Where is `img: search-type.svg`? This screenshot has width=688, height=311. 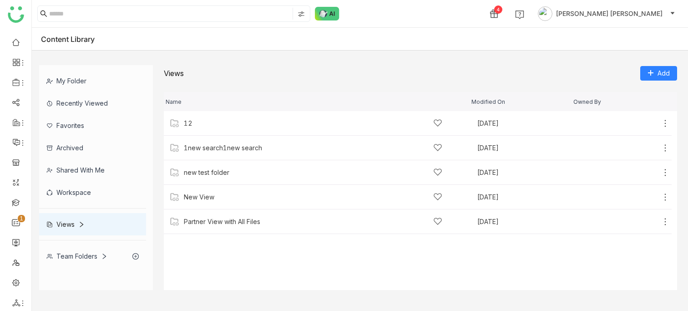
img: search-type.svg is located at coordinates (301, 14).